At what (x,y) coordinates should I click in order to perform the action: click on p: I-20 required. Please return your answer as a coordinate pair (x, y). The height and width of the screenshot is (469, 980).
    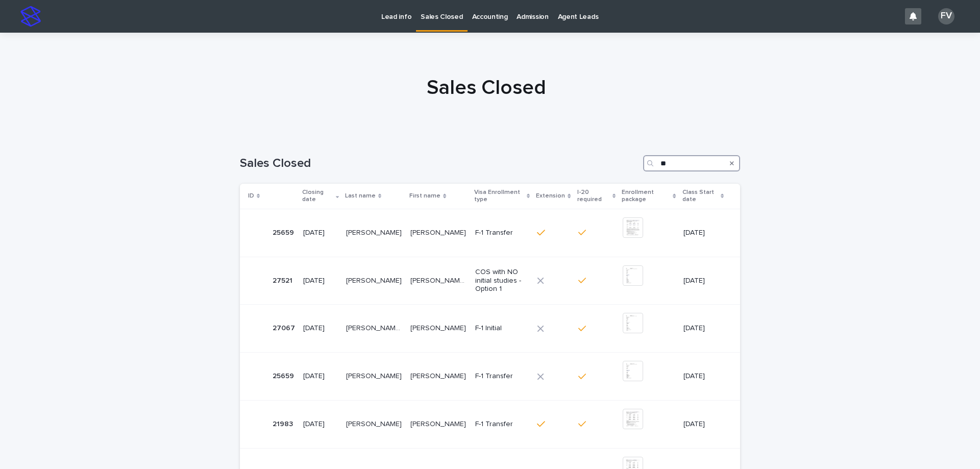
    Looking at the image, I should click on (593, 196).